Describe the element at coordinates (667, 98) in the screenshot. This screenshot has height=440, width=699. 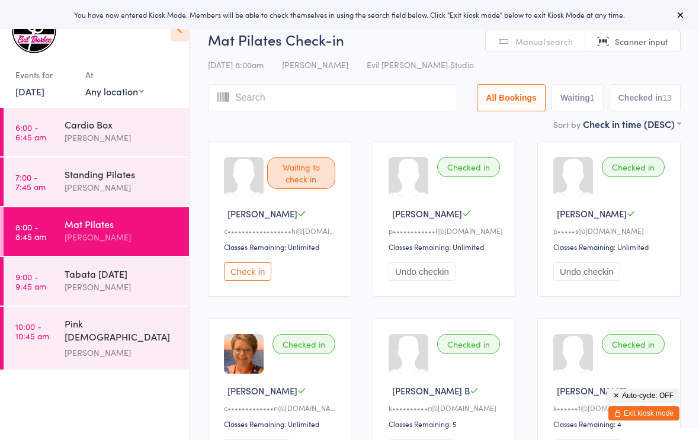
I see `div: 13` at that location.